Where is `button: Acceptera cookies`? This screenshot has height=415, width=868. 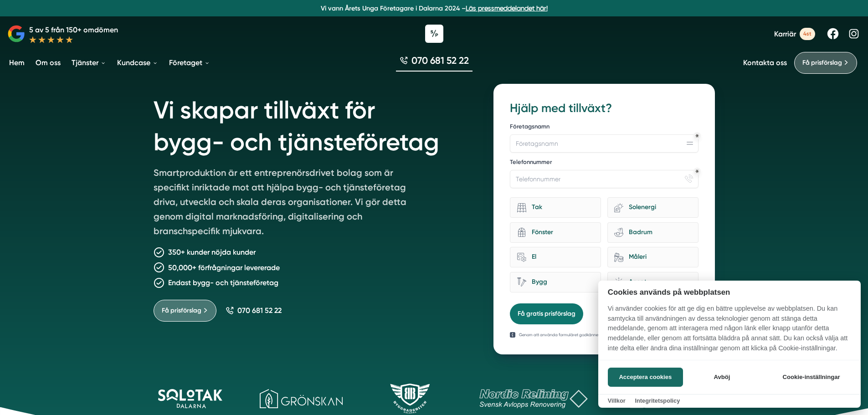 button: Acceptera cookies is located at coordinates (645, 377).